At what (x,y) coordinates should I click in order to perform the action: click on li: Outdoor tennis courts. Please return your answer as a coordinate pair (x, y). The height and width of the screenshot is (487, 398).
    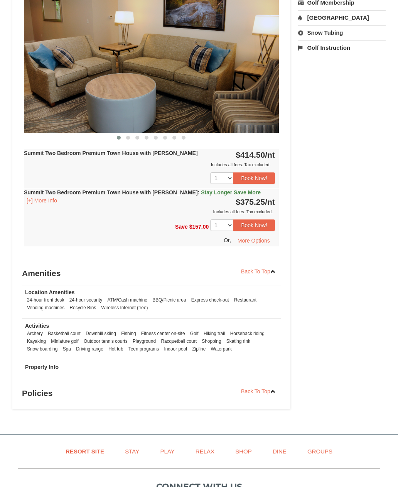
    Looking at the image, I should click on (106, 341).